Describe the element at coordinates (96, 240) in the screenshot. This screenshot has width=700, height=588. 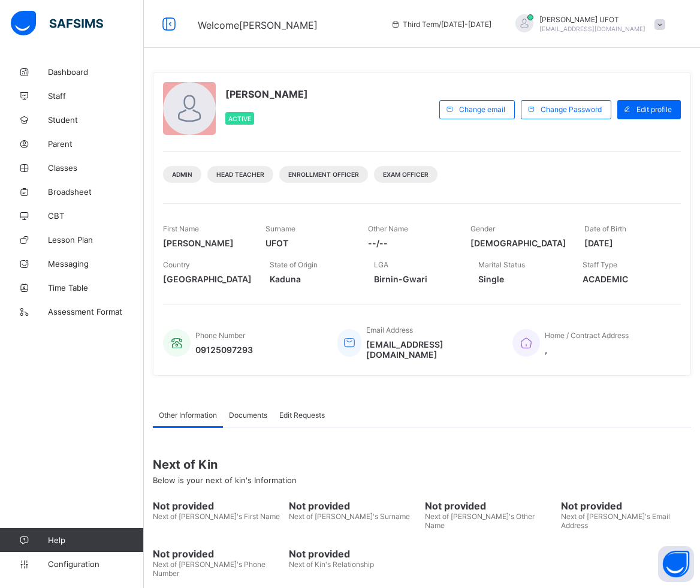
I see `span: Lesson Plan` at that location.